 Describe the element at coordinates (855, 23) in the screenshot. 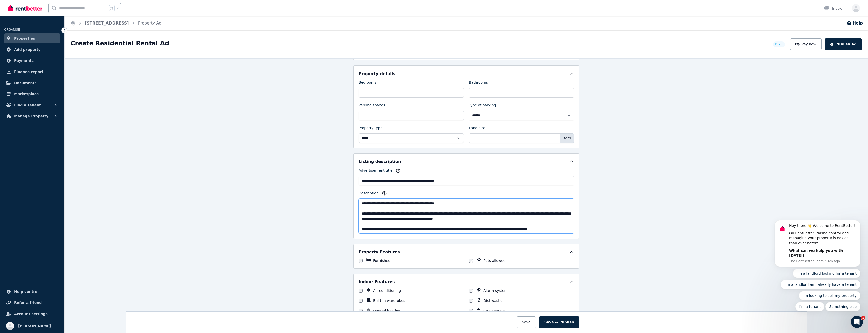

I see `button: Help` at that location.